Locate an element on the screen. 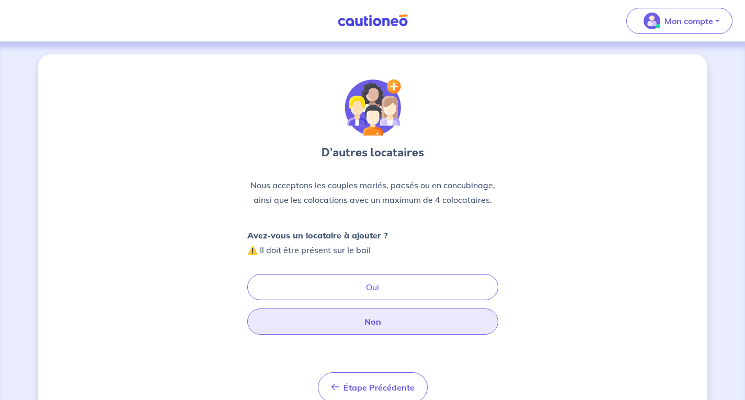 Image resolution: width=745 pixels, height=400 pixels. p: Mon compte is located at coordinates (689, 21).